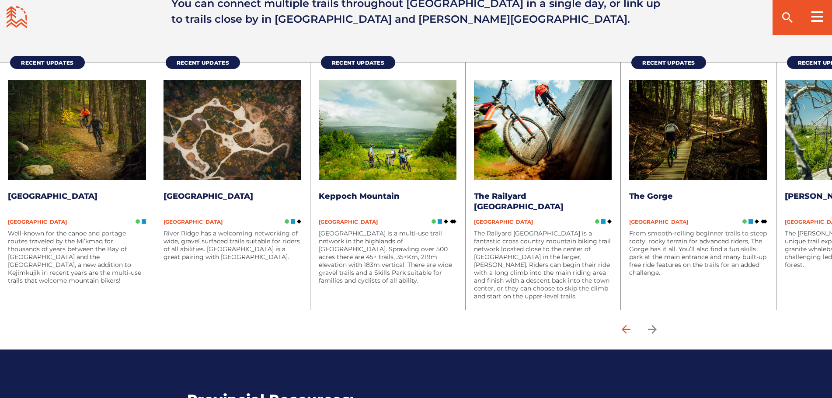  Describe the element at coordinates (359, 196) in the screenshot. I see `a: Keppoch Mountain` at that location.